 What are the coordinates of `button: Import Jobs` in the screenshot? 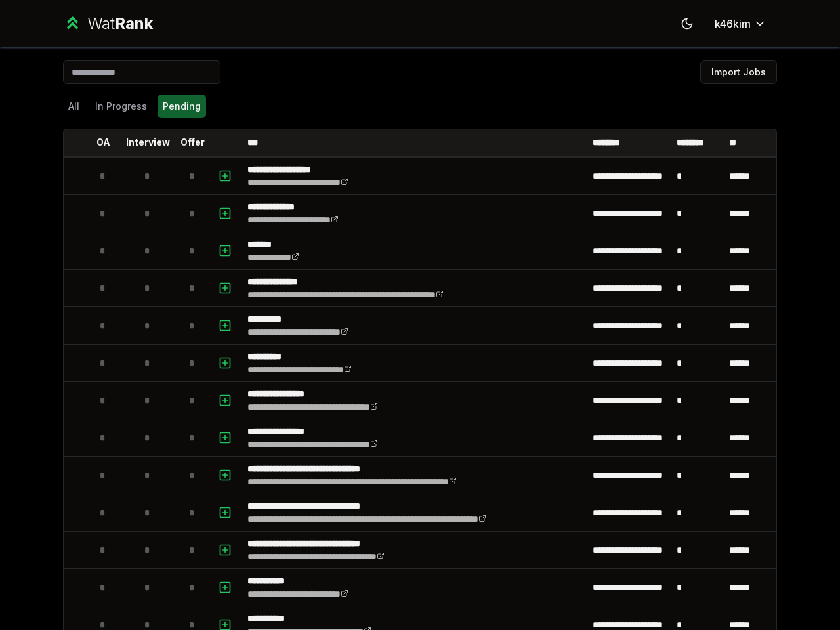 It's located at (739, 72).